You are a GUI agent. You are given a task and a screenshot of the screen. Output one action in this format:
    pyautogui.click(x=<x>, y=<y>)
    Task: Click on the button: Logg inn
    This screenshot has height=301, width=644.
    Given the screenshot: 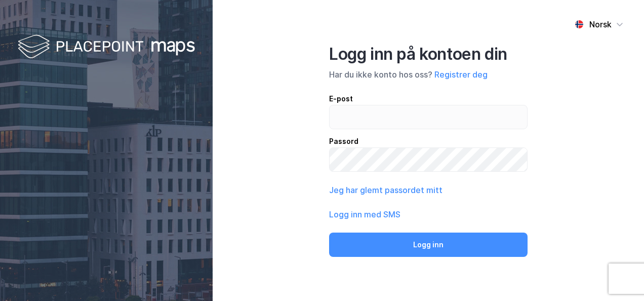 What is the action you would take?
    pyautogui.click(x=428, y=245)
    